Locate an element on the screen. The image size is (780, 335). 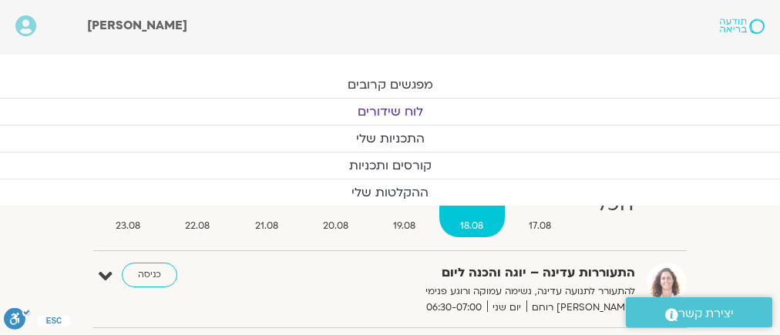
span: 22.08 is located at coordinates (197, 226).